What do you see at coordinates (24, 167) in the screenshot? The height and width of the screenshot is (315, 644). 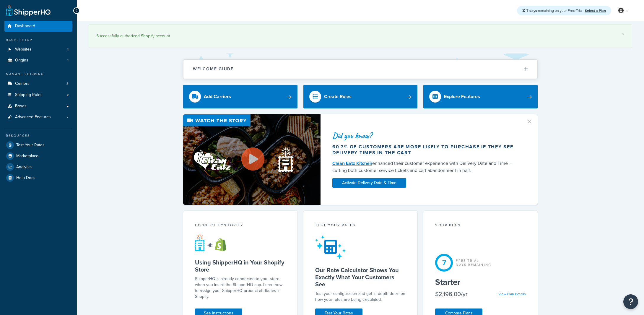 I see `span: Analytics` at bounding box center [24, 167].